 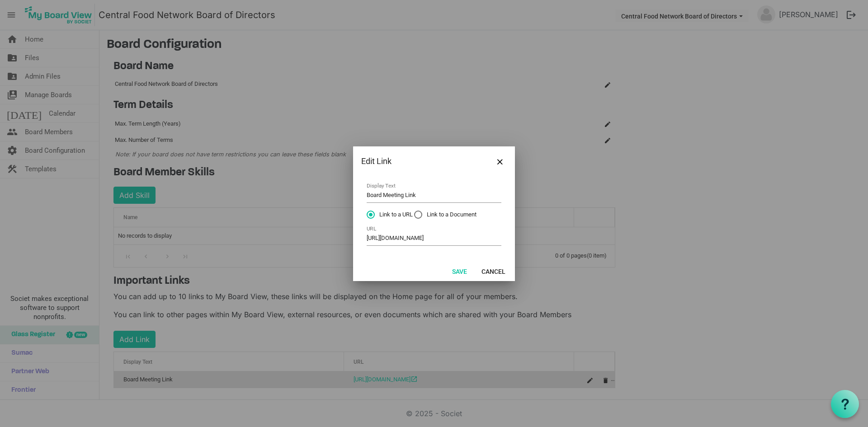 What do you see at coordinates (459, 271) in the screenshot?
I see `button: Save` at bounding box center [459, 271].